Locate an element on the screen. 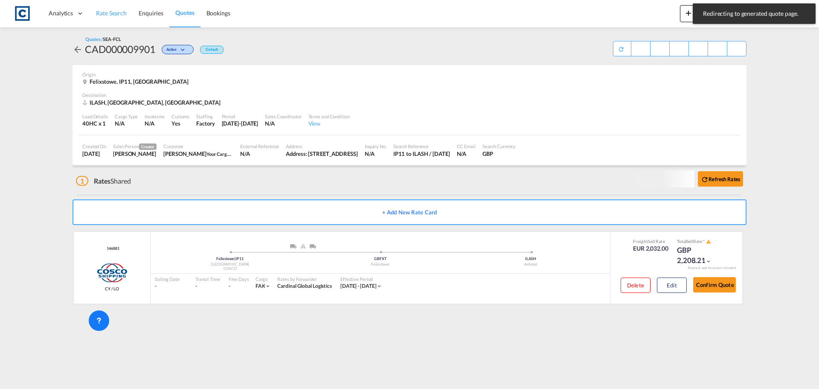 This screenshot has height=389, width=819. button: icon-alert is located at coordinates (708, 241).